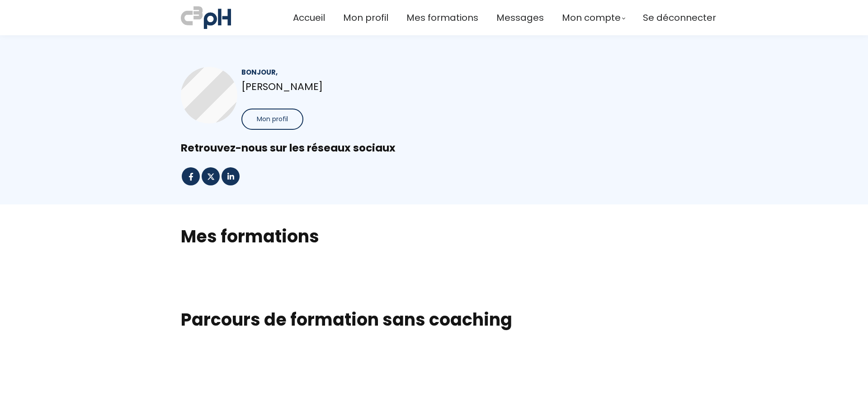 The image size is (868, 412). I want to click on div: Bonjour,, so click(330, 72).